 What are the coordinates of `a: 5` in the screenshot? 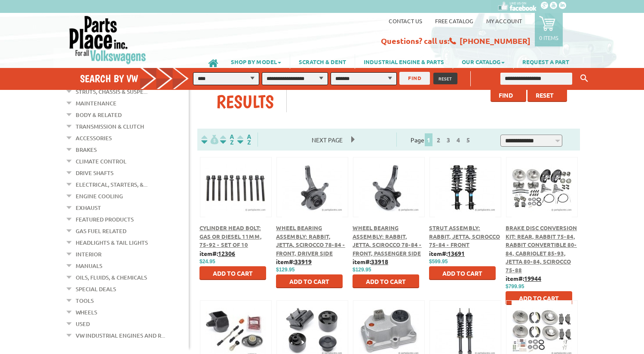 It's located at (468, 139).